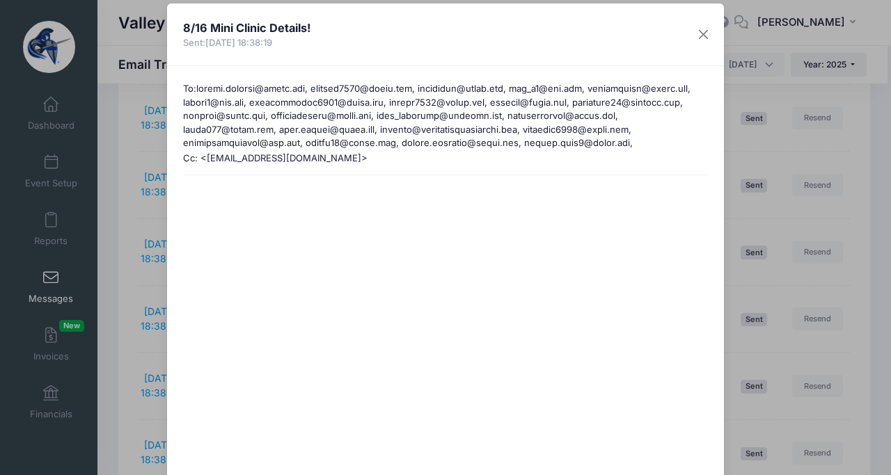 This screenshot has height=475, width=891. I want to click on span: loremi.dolorsi@ametc.adi, elitsed7570@doeiu.tem, incididun@utlab.etd, mag_a1@eni.adm, veniamquisn..., so click(436, 163).